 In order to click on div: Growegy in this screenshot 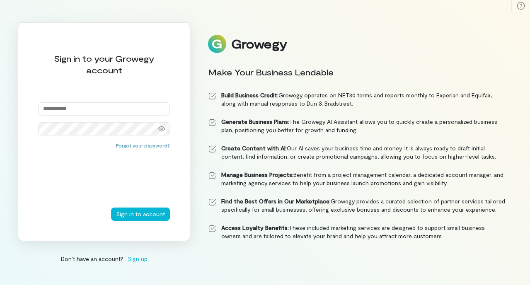, I will do `click(259, 44)`.